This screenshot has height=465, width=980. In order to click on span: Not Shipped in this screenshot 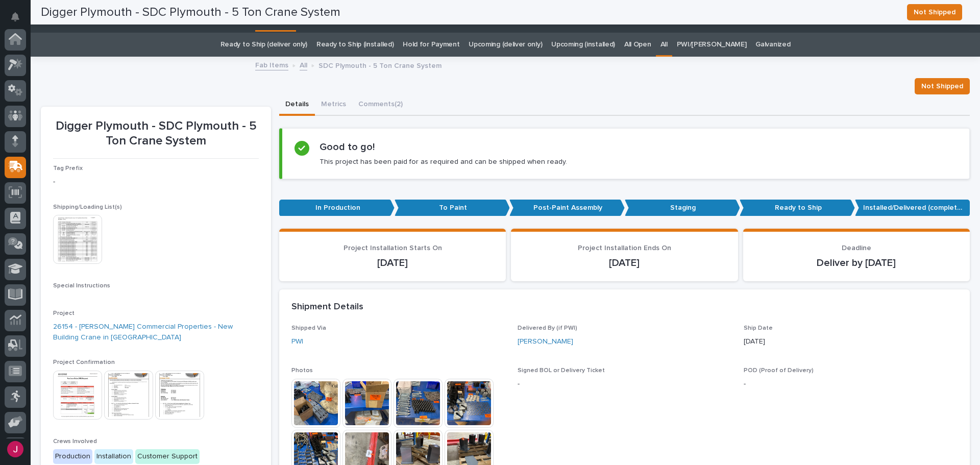, I will do `click(942, 86)`.